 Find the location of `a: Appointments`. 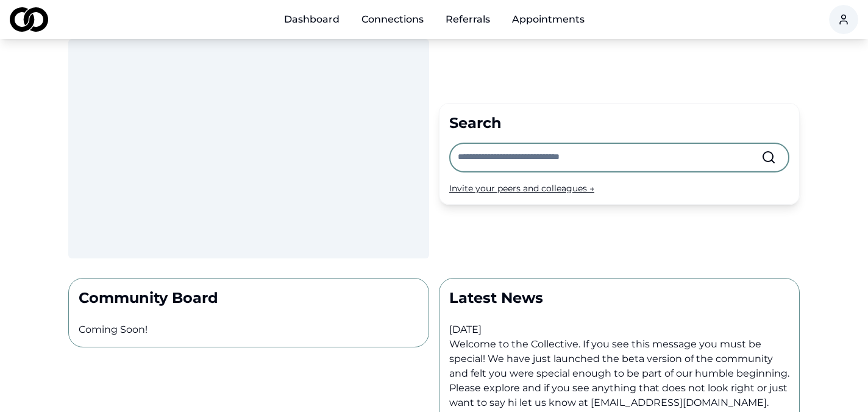

a: Appointments is located at coordinates (548, 19).